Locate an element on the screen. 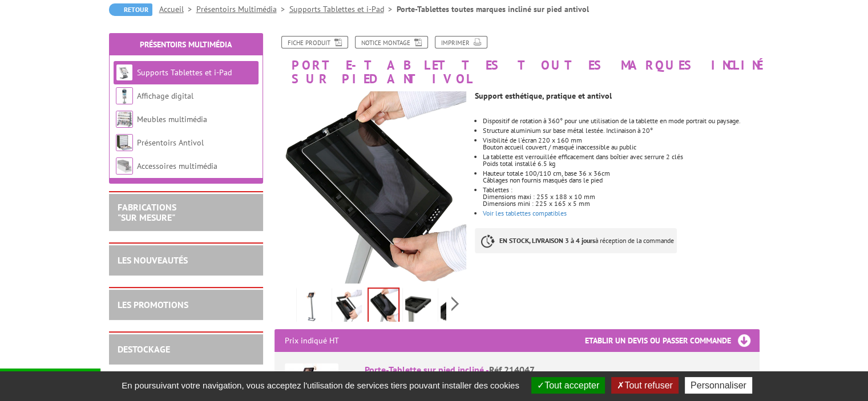 Image resolution: width=868 pixels, height=401 pixels. button: Tout refuser is located at coordinates (644, 385).